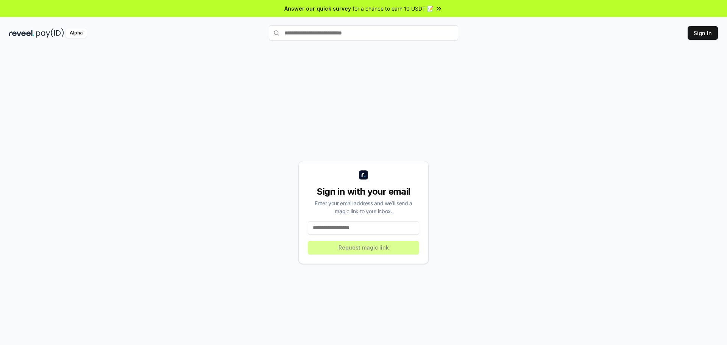  What do you see at coordinates (393, 8) in the screenshot?
I see `span: for a chance to earn 10 USDT 📝` at bounding box center [393, 8].